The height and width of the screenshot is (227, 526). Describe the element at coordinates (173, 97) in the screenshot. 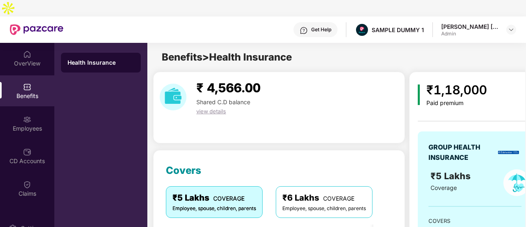

I see `img: download` at that location.